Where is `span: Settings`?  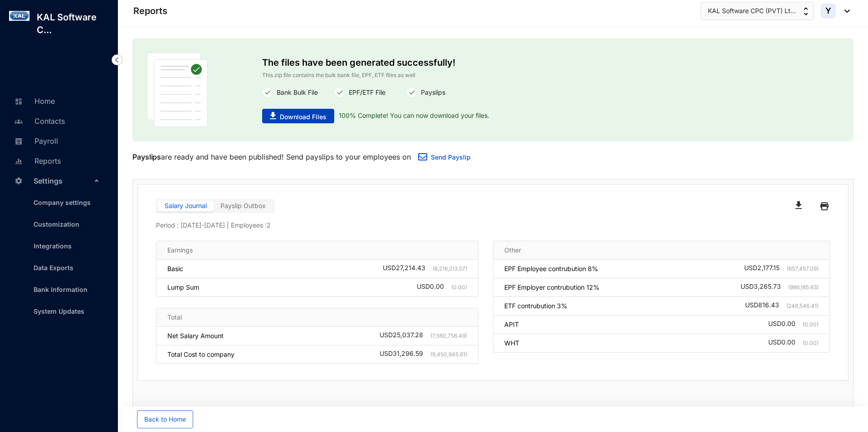
span: Settings is located at coordinates (63, 181).